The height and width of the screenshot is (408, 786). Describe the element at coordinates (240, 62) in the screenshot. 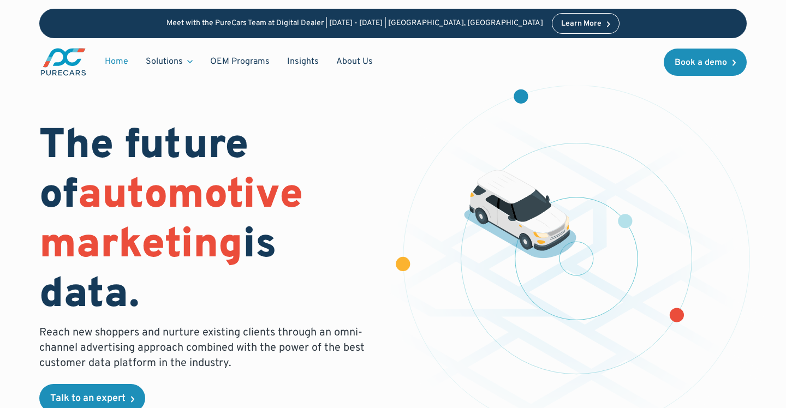

I see `a: OEM Programs` at that location.